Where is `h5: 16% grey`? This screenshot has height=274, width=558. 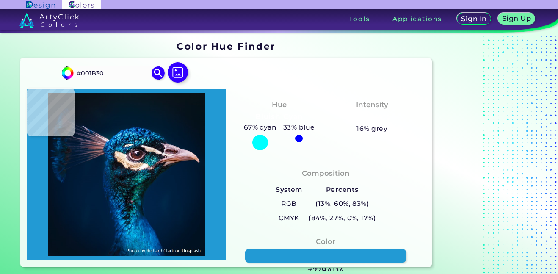 h5: 16% grey is located at coordinates (372, 129).